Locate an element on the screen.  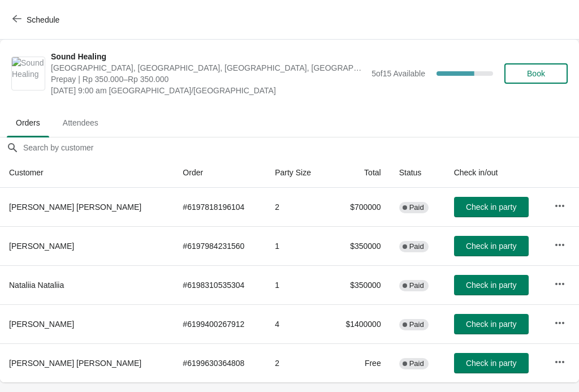
td: # 6199400267912 is located at coordinates (220, 323).